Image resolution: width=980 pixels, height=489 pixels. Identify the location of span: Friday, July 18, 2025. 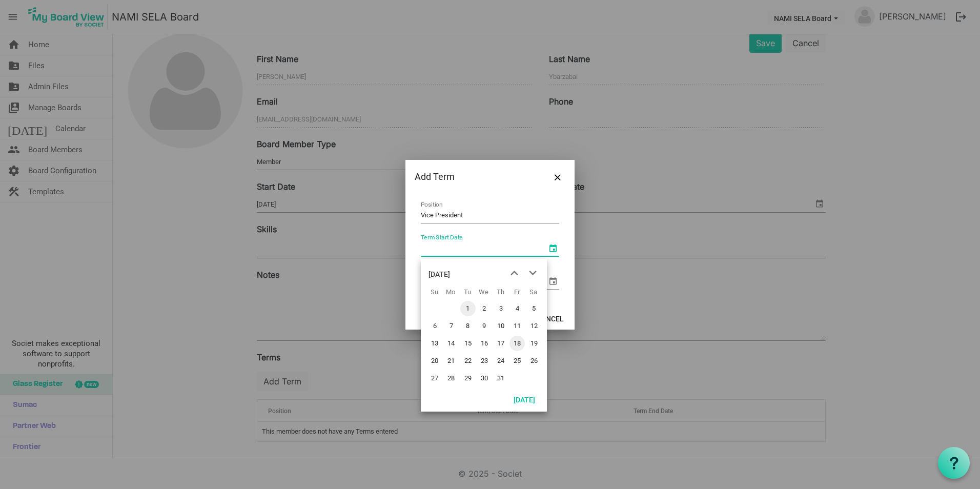
(517, 344).